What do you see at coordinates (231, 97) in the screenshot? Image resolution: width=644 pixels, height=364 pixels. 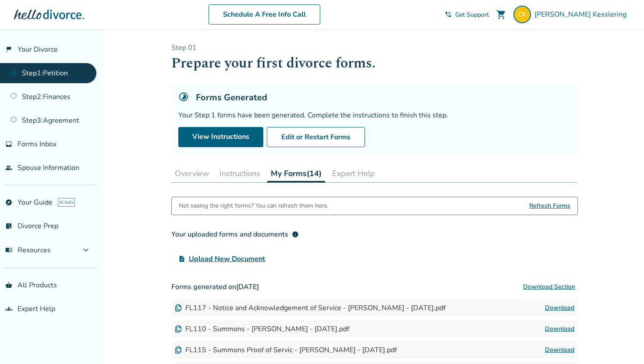 I see `h5: Forms Generated` at bounding box center [231, 97].